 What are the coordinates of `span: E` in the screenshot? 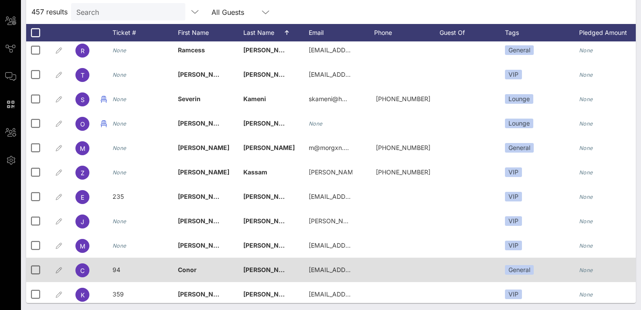 It's located at (82, 197).